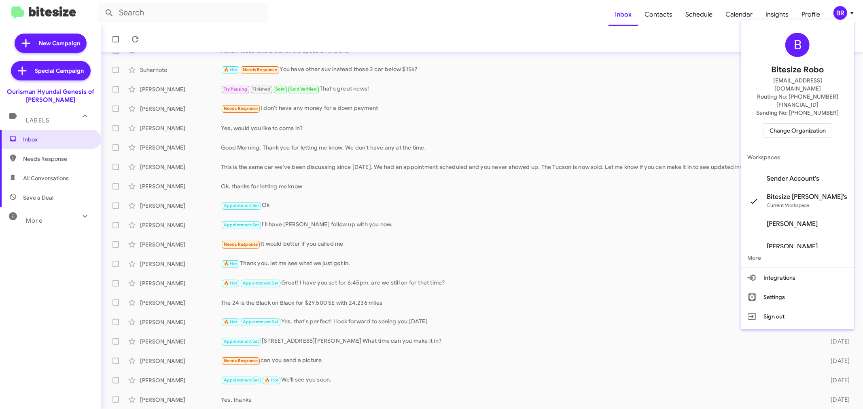 The width and height of the screenshot is (863, 409). What do you see at coordinates (797, 297) in the screenshot?
I see `button: Settings` at bounding box center [797, 297].